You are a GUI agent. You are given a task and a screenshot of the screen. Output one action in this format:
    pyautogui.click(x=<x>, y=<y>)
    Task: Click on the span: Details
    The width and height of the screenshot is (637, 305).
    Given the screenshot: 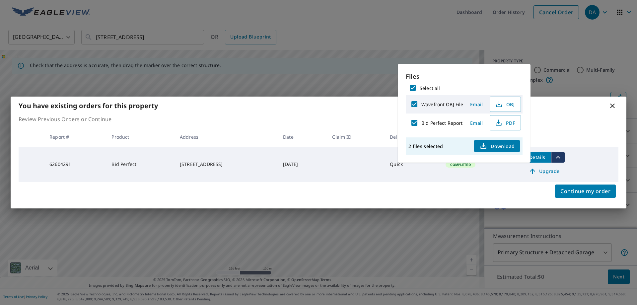 What is the action you would take?
    pyautogui.click(x=537, y=157)
    